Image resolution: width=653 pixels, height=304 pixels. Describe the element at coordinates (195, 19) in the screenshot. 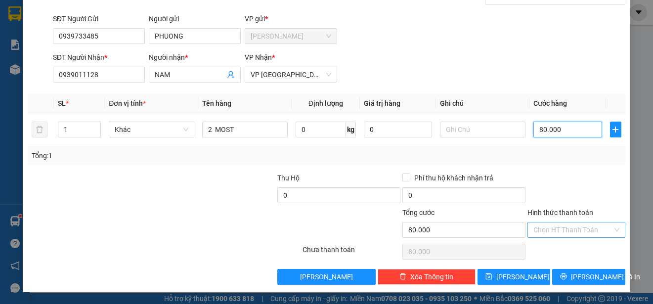

I see `div: Người gửi` at that location.